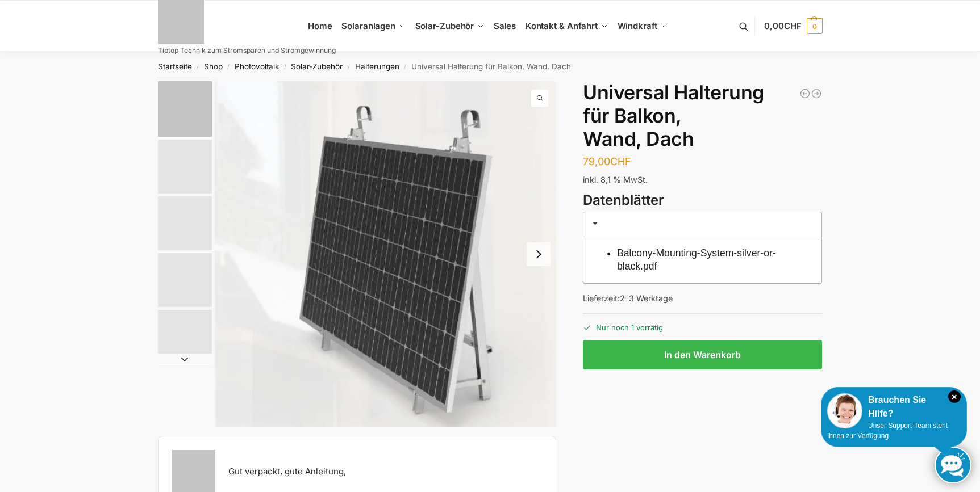 The width and height of the screenshot is (980, 492). I want to click on a: Kontakt & Anfahrt, so click(566, 26).